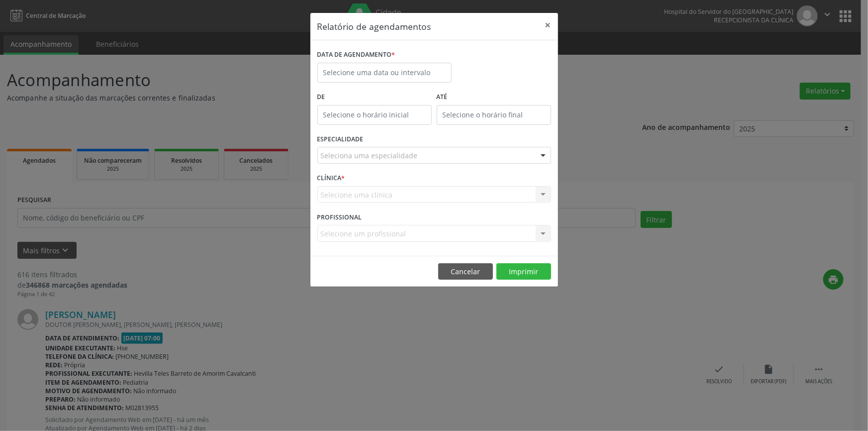  I want to click on button: Close, so click(548, 25).